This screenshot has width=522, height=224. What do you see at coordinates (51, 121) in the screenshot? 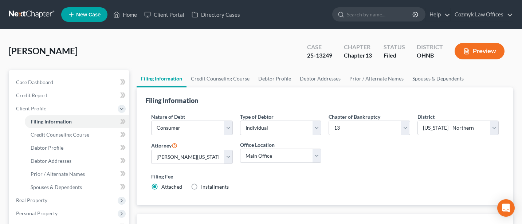
I see `span: Filing Information` at bounding box center [51, 121].